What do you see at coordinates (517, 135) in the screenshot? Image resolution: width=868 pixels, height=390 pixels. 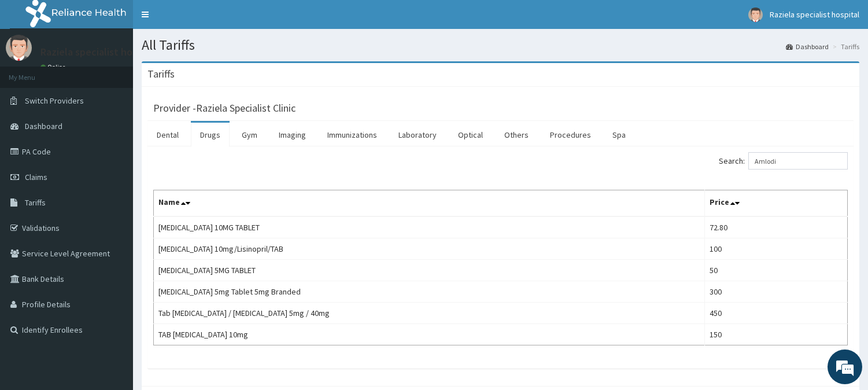 I see `a: Others` at bounding box center [517, 135].